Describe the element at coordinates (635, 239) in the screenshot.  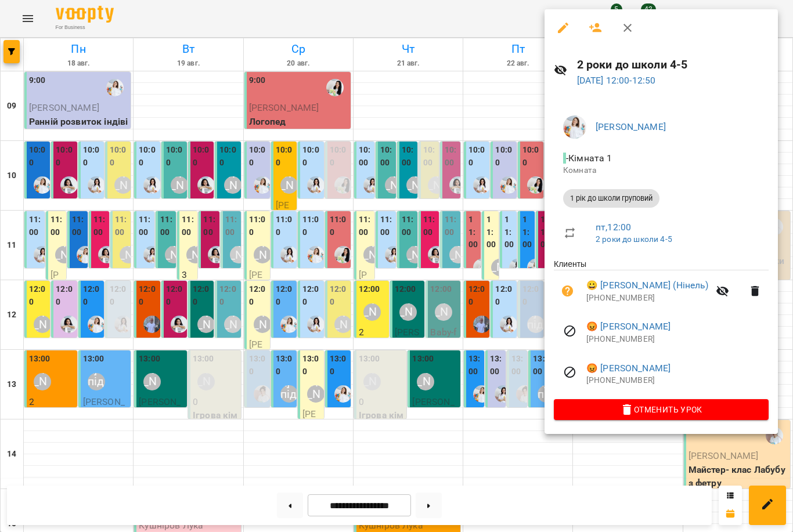
I see `a: 2 роки до школи 4-5` at that location.